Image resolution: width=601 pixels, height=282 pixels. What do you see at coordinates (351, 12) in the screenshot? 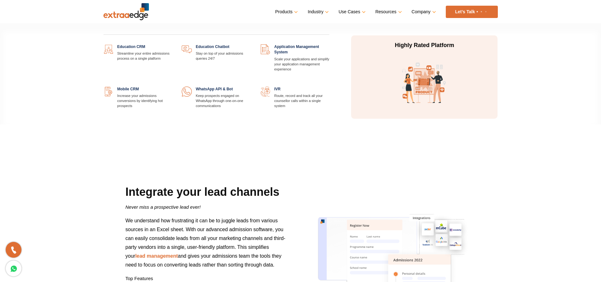
I see `a: Use Cases` at bounding box center [351, 12].